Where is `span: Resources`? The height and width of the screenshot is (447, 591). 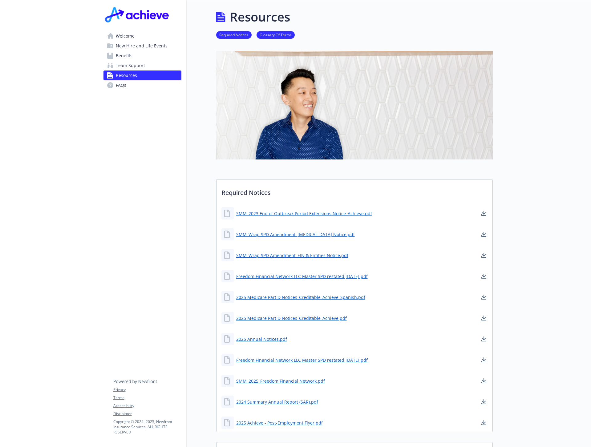
span: Resources is located at coordinates (126, 75).